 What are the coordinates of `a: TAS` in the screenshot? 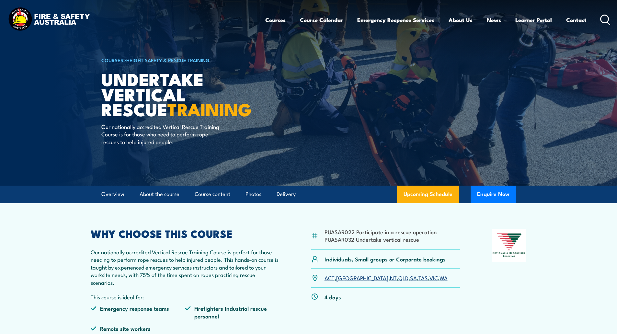 It's located at (423, 277).